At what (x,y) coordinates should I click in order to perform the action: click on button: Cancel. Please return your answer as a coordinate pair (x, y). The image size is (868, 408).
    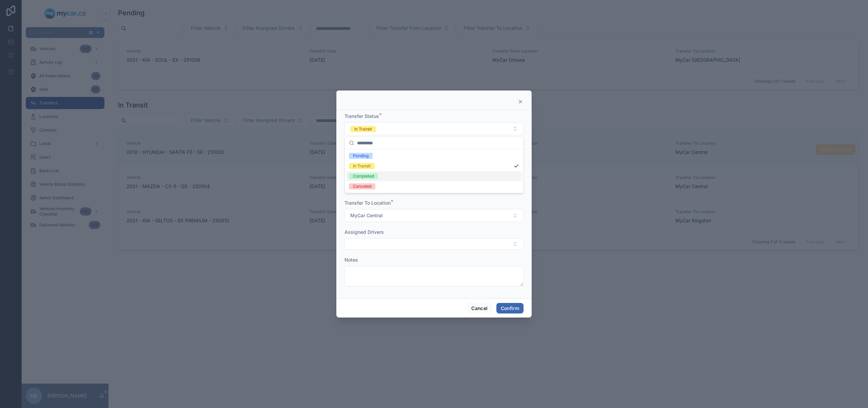
    Looking at the image, I should click on (479, 308).